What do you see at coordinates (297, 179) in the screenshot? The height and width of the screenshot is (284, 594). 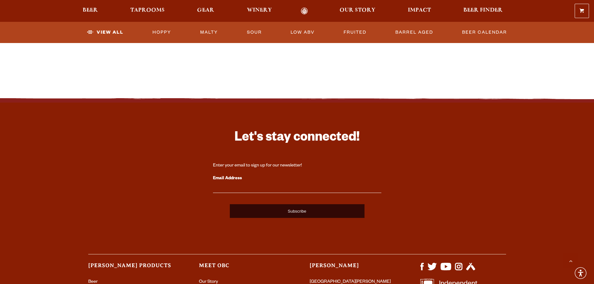 I see `label: Email Address` at bounding box center [297, 179].